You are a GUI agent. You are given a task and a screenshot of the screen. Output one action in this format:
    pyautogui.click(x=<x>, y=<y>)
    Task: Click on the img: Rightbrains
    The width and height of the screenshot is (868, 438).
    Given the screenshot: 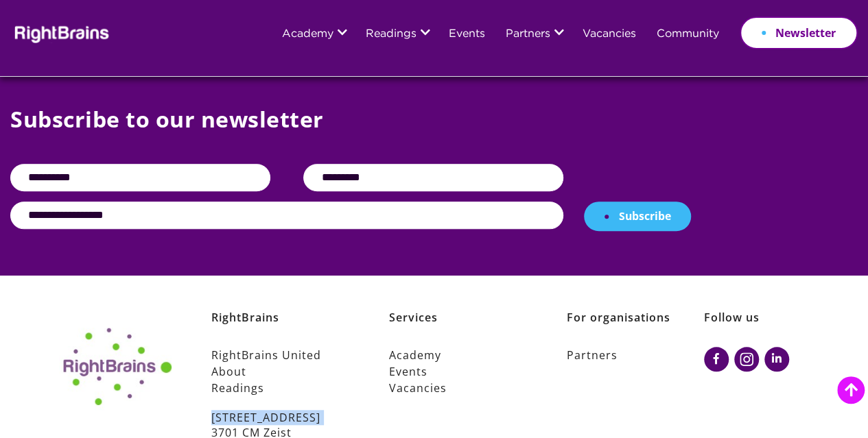 What is the action you would take?
    pyautogui.click(x=60, y=33)
    